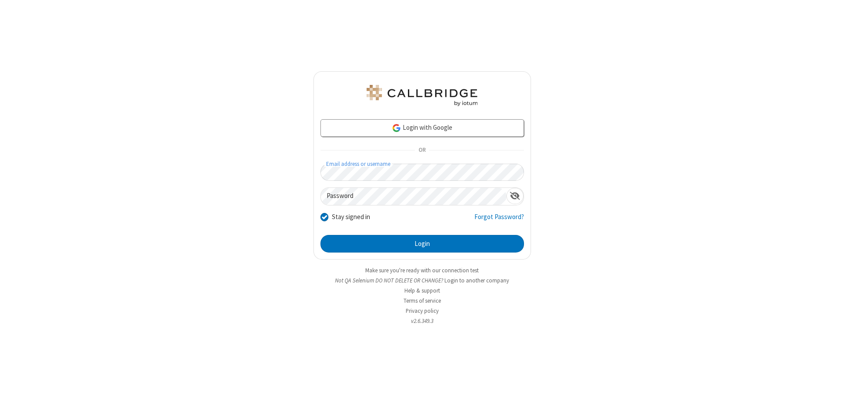 The width and height of the screenshot is (844, 403). What do you see at coordinates (397, 128) in the screenshot?
I see `img: google-icon.png` at bounding box center [397, 128].